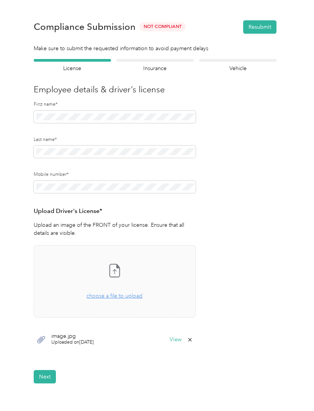 Image resolution: width=314 pixels, height=411 pixels. Describe the element at coordinates (155, 68) in the screenshot. I see `h4: Insurance` at that location.